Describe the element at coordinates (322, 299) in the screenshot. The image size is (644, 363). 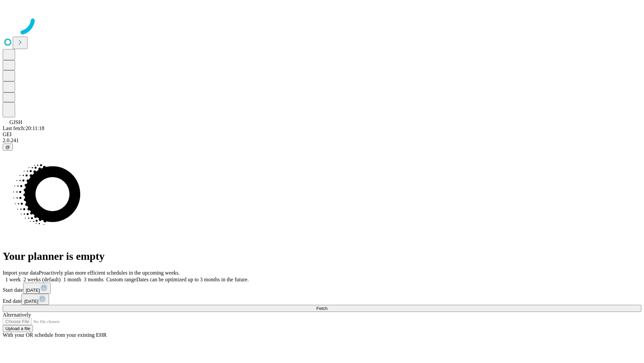
I see `div: End date` at that location.